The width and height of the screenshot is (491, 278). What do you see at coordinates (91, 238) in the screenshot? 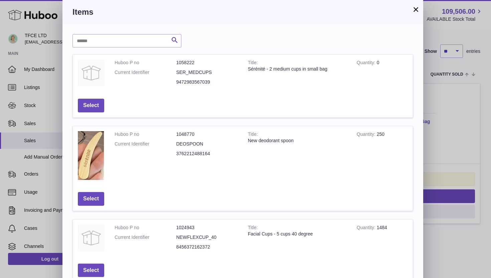
I see `img: Facial Cups - 5 cups 40 degree` at bounding box center [91, 238].